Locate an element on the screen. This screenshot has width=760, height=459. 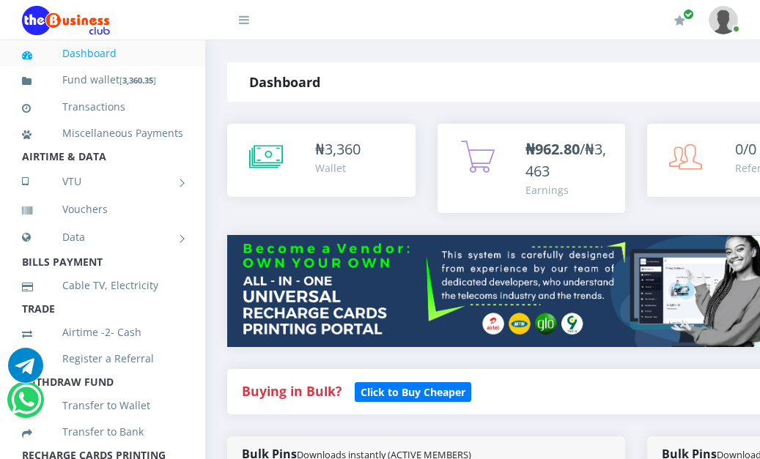
a: Data is located at coordinates (103, 237).